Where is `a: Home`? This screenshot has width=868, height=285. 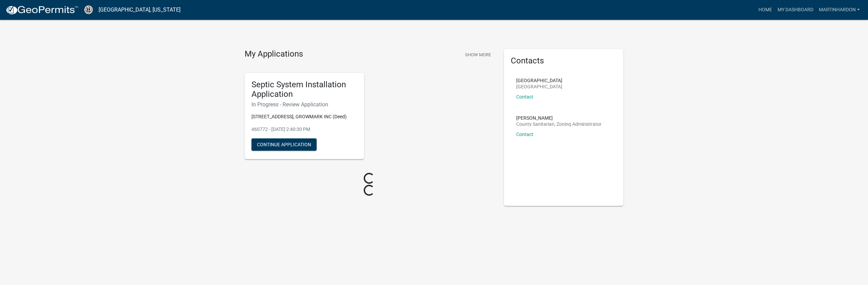 a: Home is located at coordinates (765, 10).